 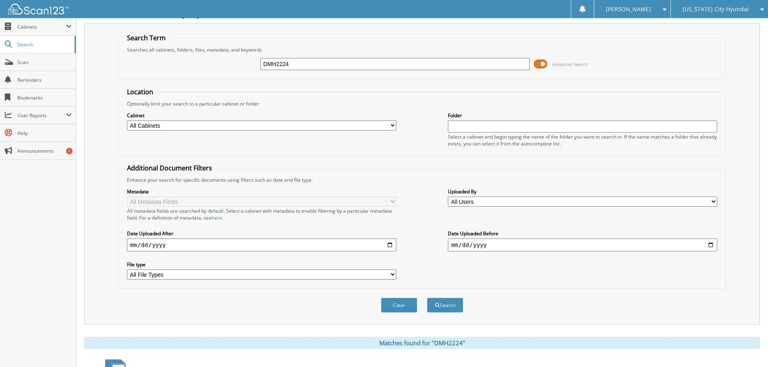 What do you see at coordinates (42, 115) in the screenshot?
I see `span: User Reports` at bounding box center [42, 115].